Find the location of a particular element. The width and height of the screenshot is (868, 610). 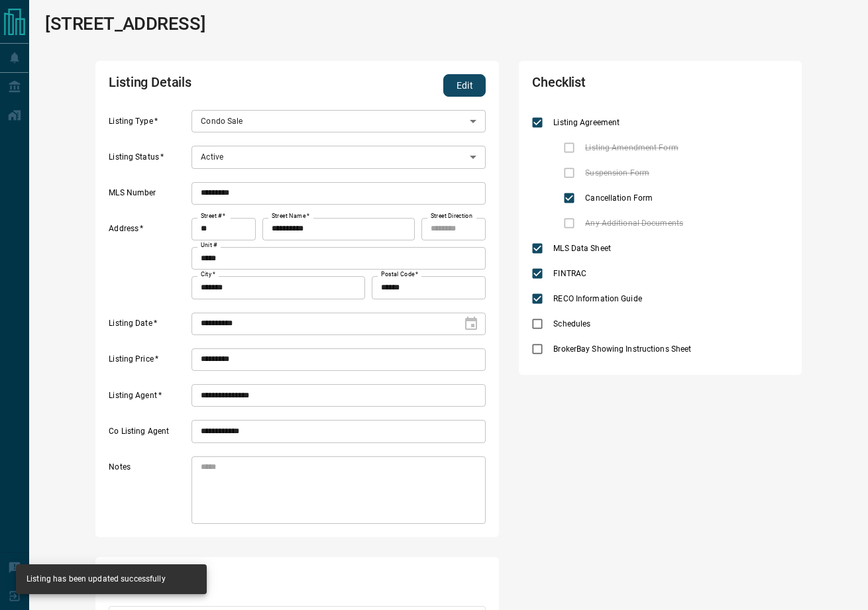

span: RECO Information Guide is located at coordinates (597, 298).